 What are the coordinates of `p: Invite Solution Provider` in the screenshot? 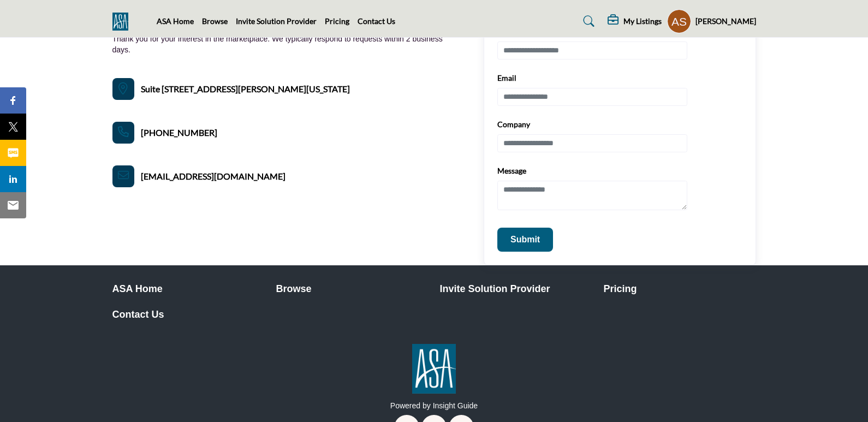 It's located at (516, 289).